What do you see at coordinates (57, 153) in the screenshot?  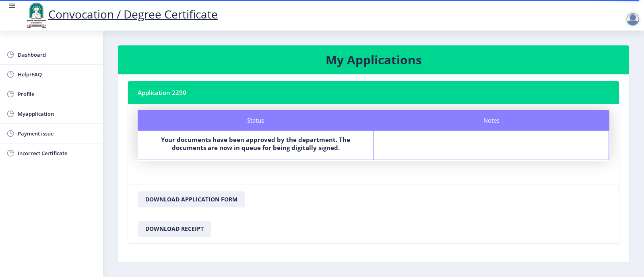 I see `span: Incorrect Certificate` at bounding box center [57, 153].